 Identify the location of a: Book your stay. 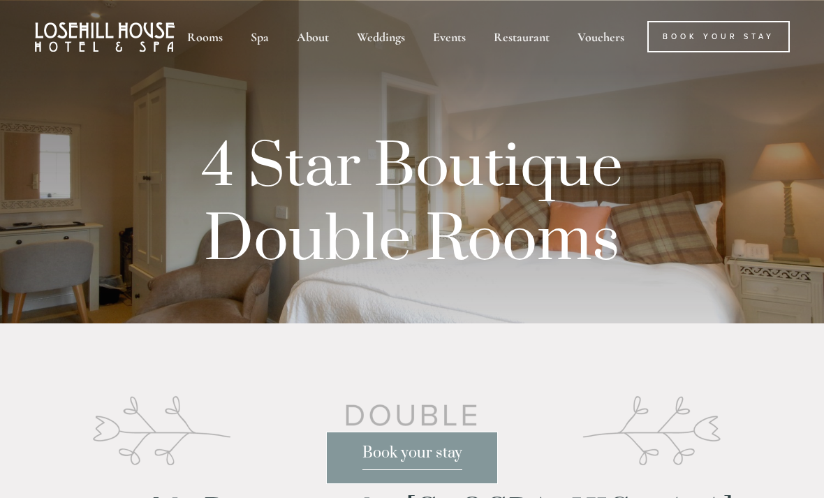
(412, 457).